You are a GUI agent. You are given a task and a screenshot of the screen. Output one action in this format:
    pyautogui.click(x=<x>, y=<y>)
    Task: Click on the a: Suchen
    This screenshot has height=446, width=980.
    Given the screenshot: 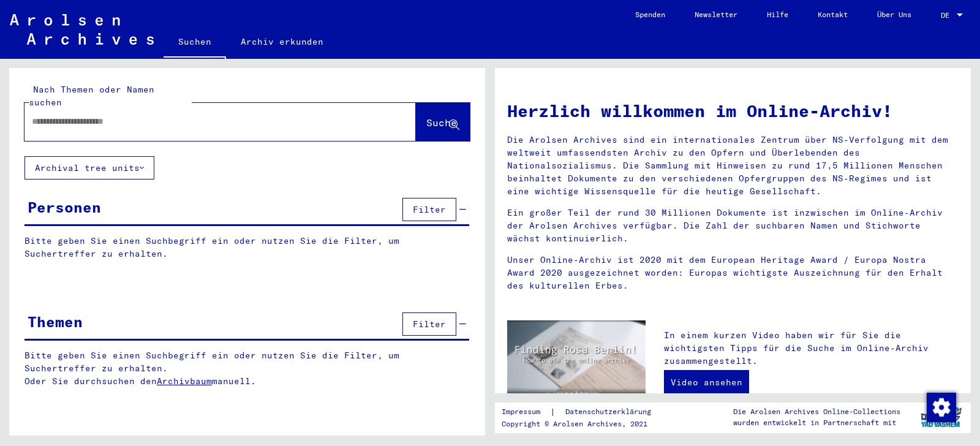 What is the action you would take?
    pyautogui.click(x=195, y=43)
    